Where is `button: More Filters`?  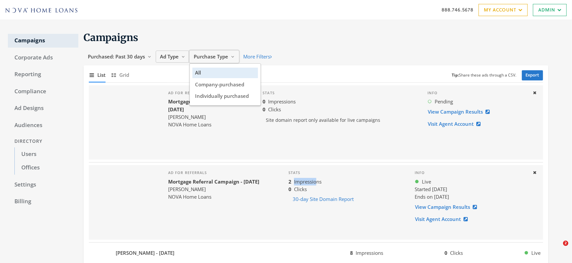 button: More Filters is located at coordinates (257, 56).